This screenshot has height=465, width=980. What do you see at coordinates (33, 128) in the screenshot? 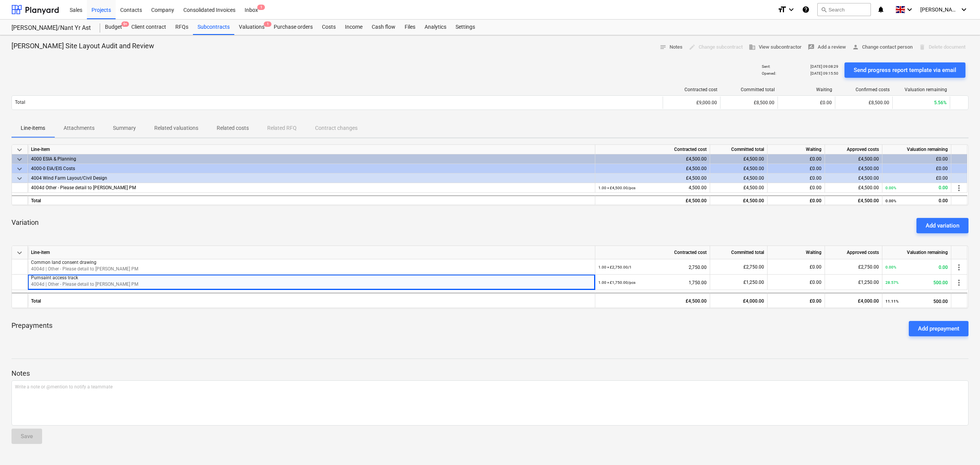
I see `p: Line-items` at bounding box center [33, 128].